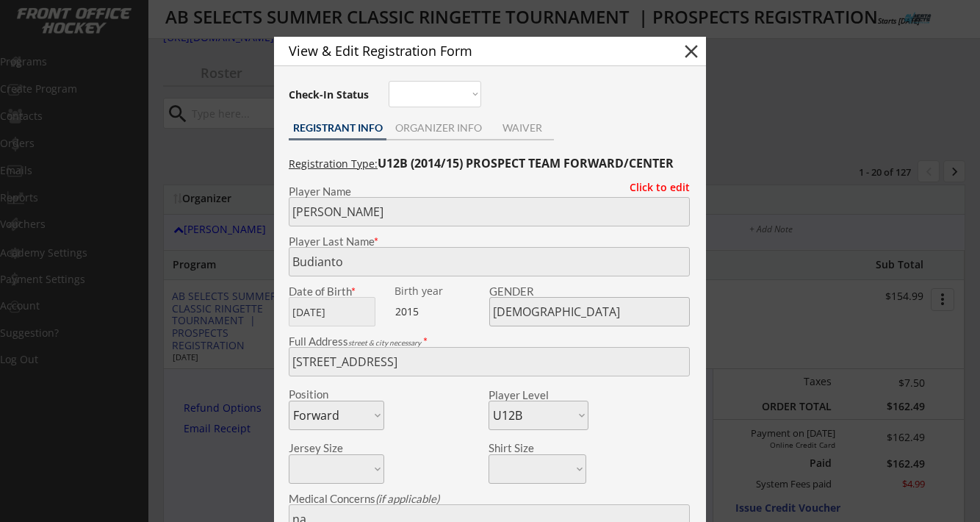 The height and width of the screenshot is (522, 980). Describe the element at coordinates (526, 163) in the screenshot. I see `strong: U12B (2014/15) PROSPECT TEAM FORWARD/CENTER` at that location.